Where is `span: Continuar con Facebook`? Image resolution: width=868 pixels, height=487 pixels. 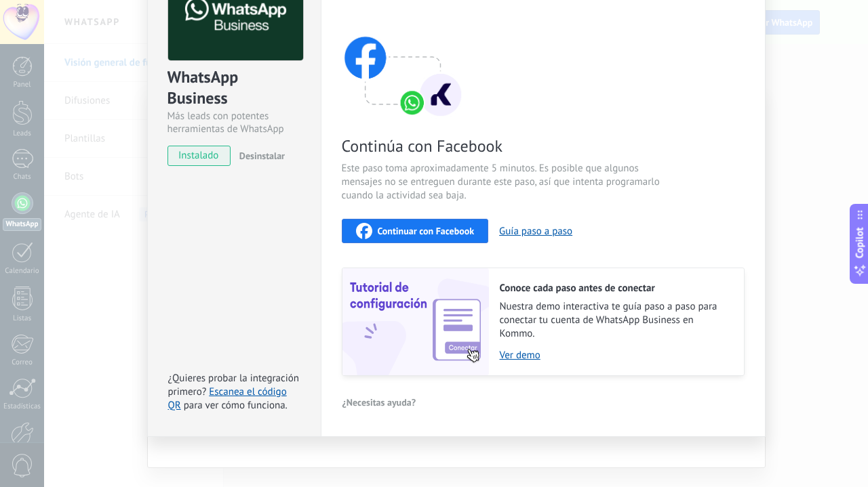 span: Continuar con Facebook is located at coordinates (425, 231).